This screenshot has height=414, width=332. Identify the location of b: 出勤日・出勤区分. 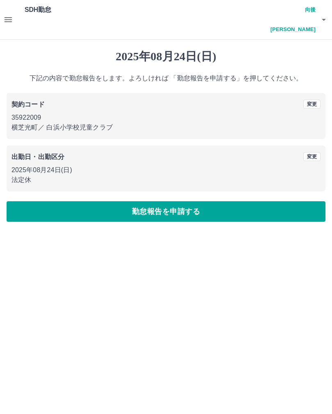
(38, 157).